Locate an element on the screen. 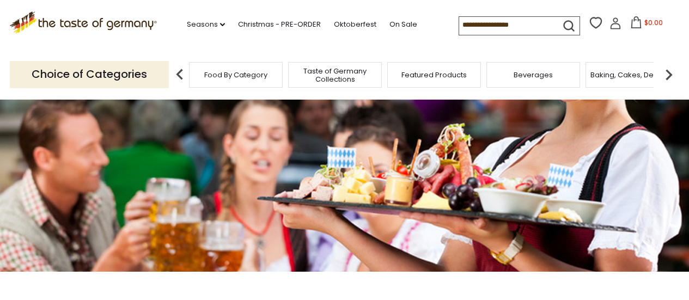 This screenshot has height=300, width=689. p: Choice of Categories is located at coordinates (89, 74).